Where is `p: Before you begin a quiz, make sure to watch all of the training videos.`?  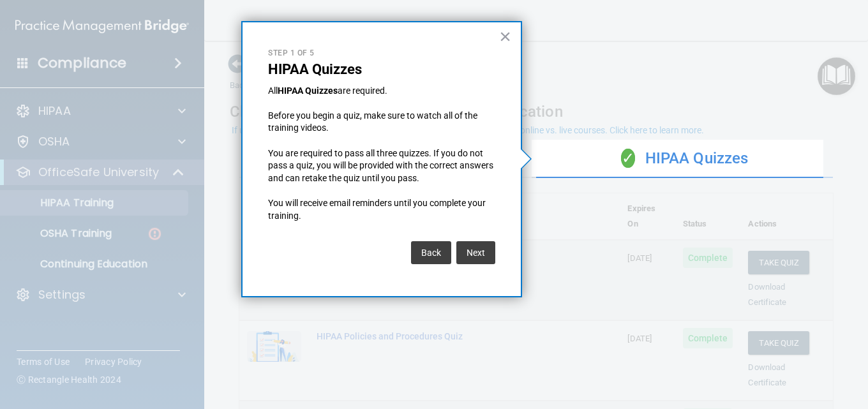 p: Before you begin a quiz, make sure to watch all of the training videos. is located at coordinates (382, 122).